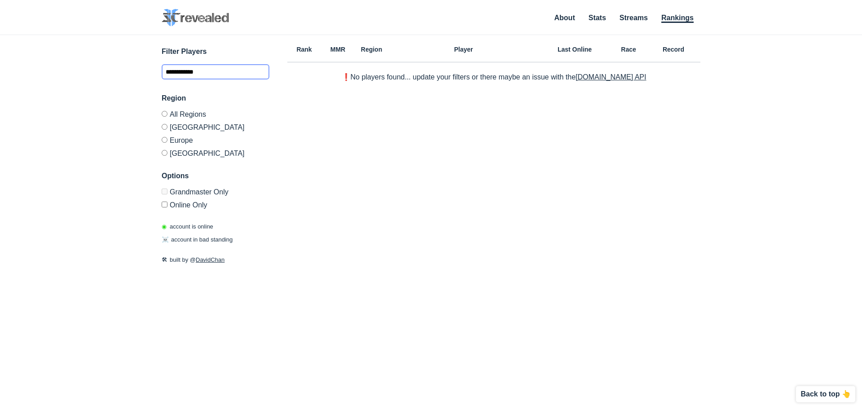 The height and width of the screenshot is (409, 862). What do you see at coordinates (464, 49) in the screenshot?
I see `h6: Player` at bounding box center [464, 49].